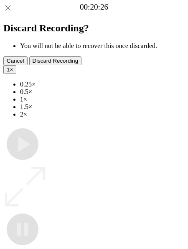  Describe the element at coordinates (102, 114) in the screenshot. I see `li: 2×` at that location.